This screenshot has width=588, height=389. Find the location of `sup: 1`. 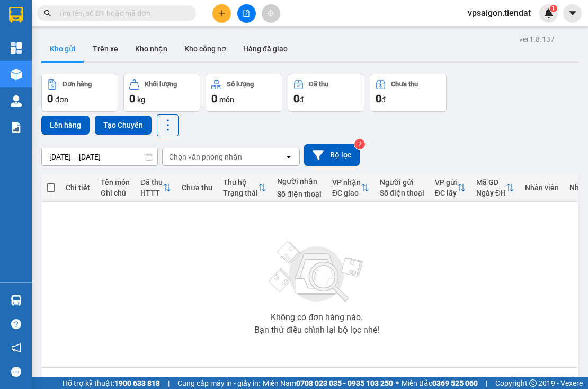

sup: 1 is located at coordinates (553, 8).